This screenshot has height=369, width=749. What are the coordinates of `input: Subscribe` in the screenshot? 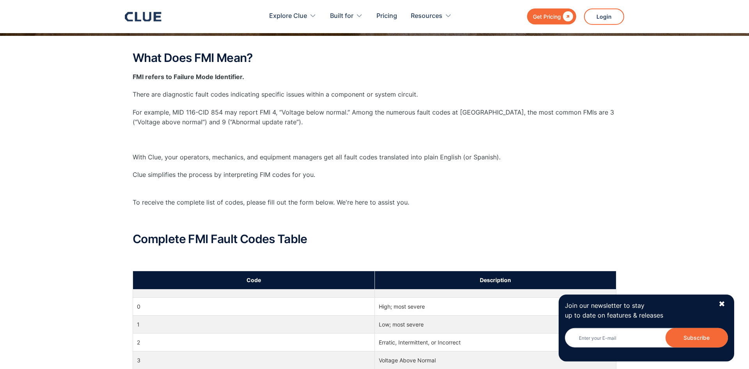 It's located at (697, 338).